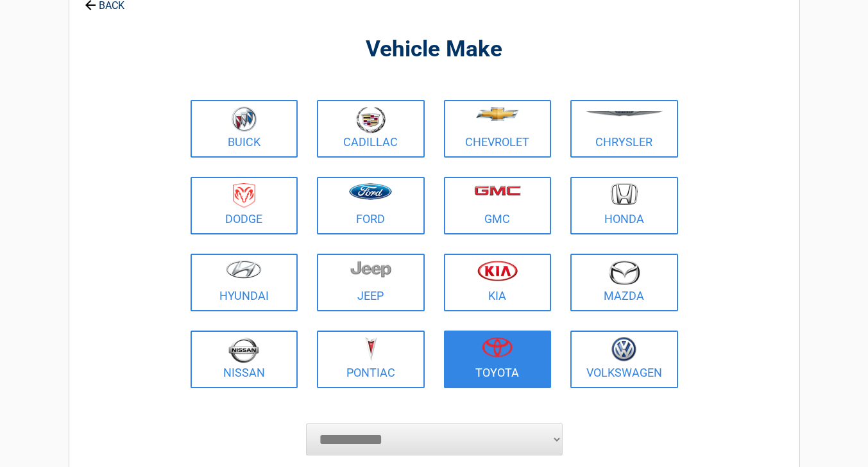  I want to click on img: pontiac, so click(371, 349).